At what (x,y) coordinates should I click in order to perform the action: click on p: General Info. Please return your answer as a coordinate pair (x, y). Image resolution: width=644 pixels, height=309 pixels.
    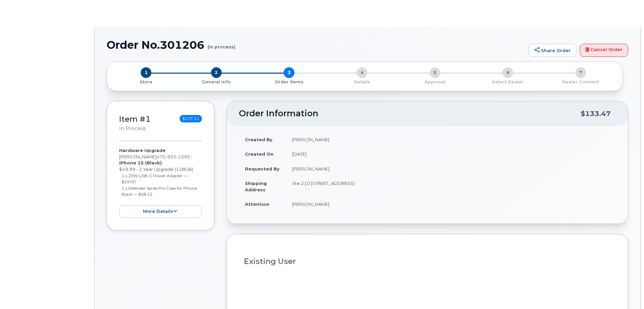
    Looking at the image, I should click on (217, 82).